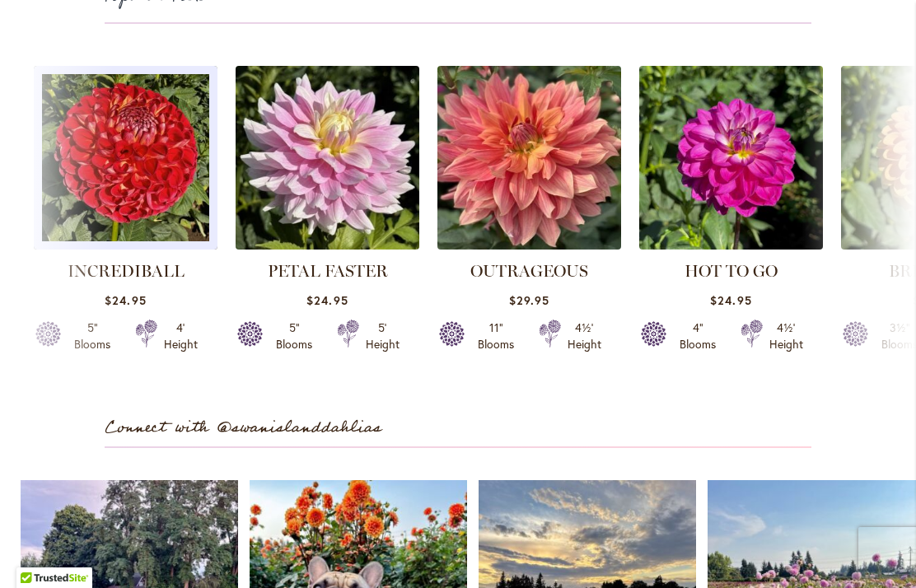 Image resolution: width=916 pixels, height=588 pixels. Describe the element at coordinates (698, 336) in the screenshot. I see `div: 4" Blooms` at that location.